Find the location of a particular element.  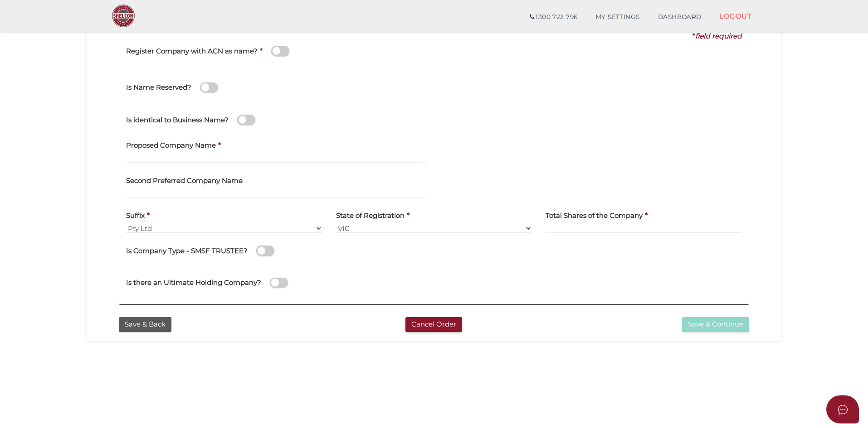

h4: Second Preferred Company Name is located at coordinates (184, 181).